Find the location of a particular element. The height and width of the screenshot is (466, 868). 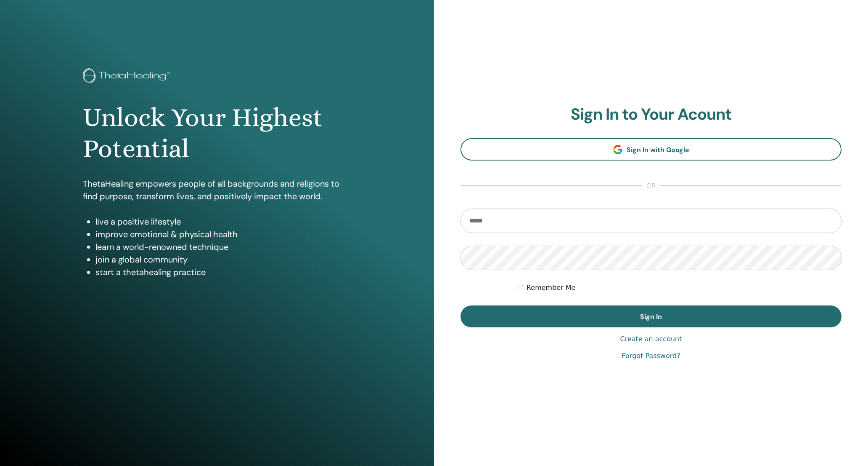

h2: Sign In to Your Acount is located at coordinates (651, 115).